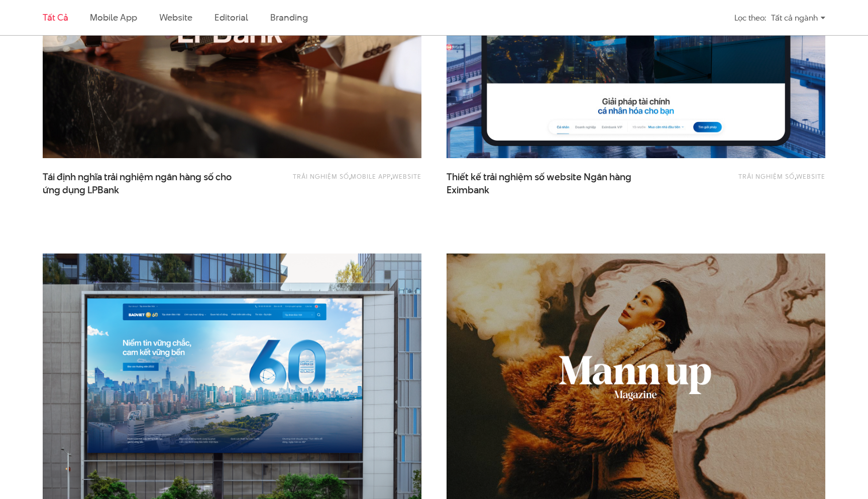 The width and height of the screenshot is (868, 499). Describe the element at coordinates (750, 18) in the screenshot. I see `div: Lọc theo:` at that location.